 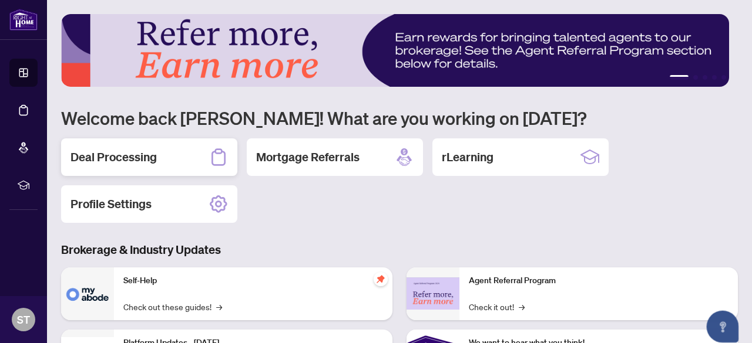 What do you see at coordinates (380, 279) in the screenshot?
I see `span: pushpin` at bounding box center [380, 279].